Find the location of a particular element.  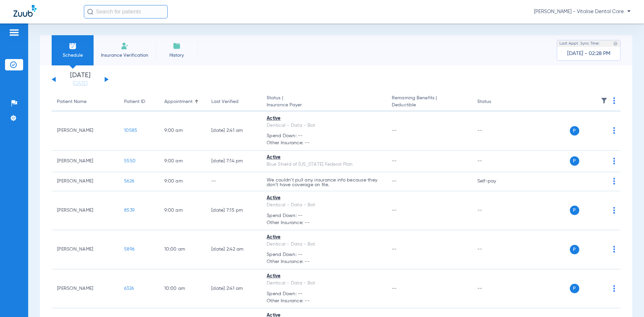

span: Last Appt. Sync Time: is located at coordinates (580, 44).